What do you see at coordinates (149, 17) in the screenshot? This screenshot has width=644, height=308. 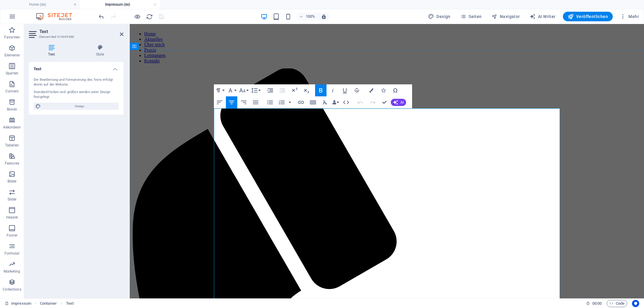 I see `i: Seite neu laden` at bounding box center [149, 17].